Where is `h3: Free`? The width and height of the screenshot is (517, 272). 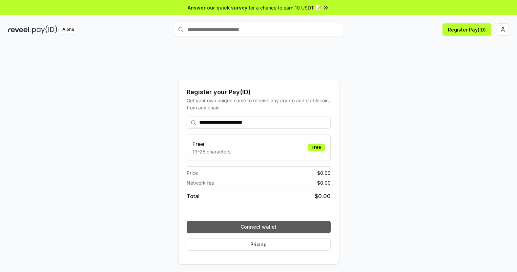 h3: Free is located at coordinates (211, 144).